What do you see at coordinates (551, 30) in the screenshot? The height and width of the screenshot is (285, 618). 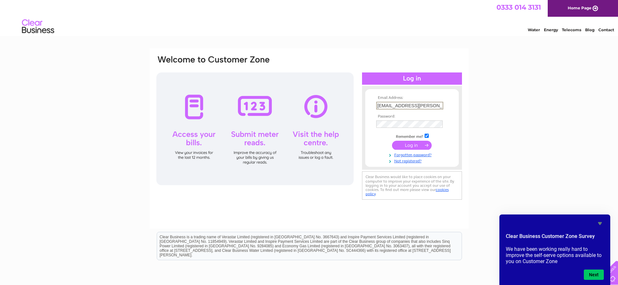 I see `a: Energy` at bounding box center [551, 30].